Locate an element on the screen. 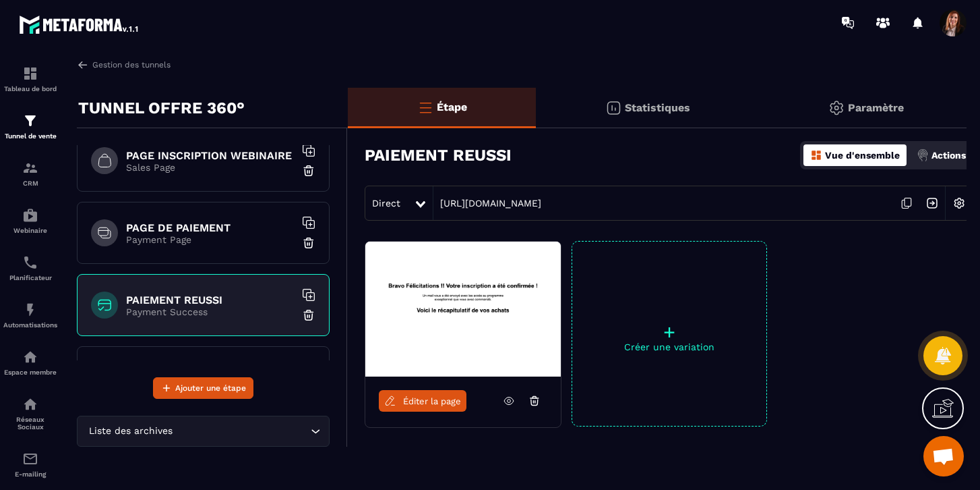 This screenshot has width=980, height=490. a: schedulerschedulerPlanificateur is located at coordinates (30, 268).